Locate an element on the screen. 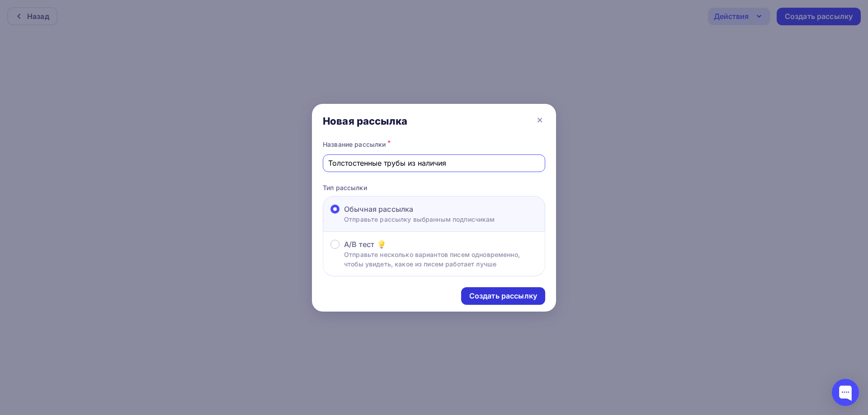 The height and width of the screenshot is (415, 868). p: Тип рассылки is located at coordinates (434, 187).